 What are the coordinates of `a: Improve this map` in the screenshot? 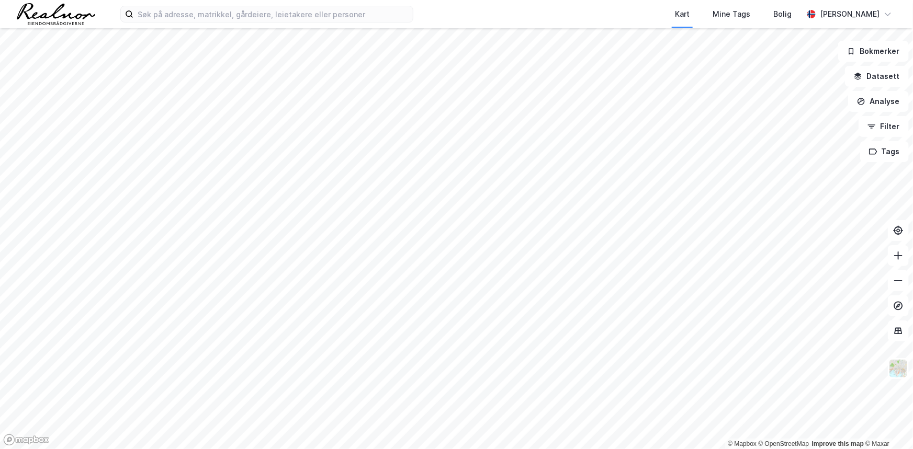 It's located at (837, 444).